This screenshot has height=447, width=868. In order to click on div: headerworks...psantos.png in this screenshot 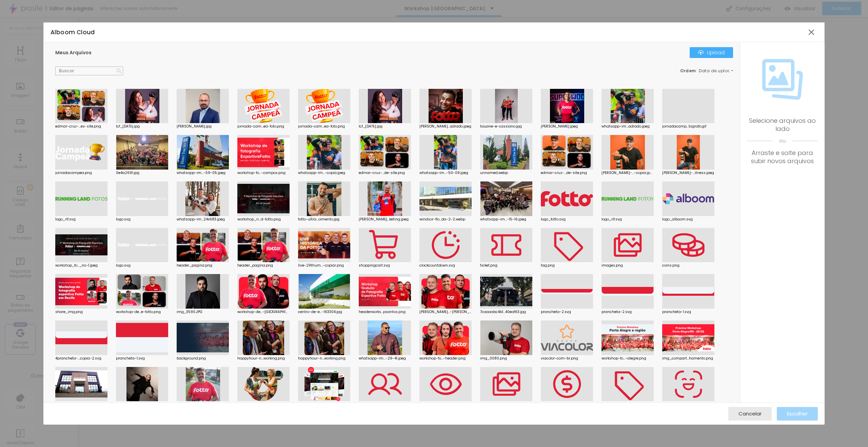, I will do `click(385, 312)`.